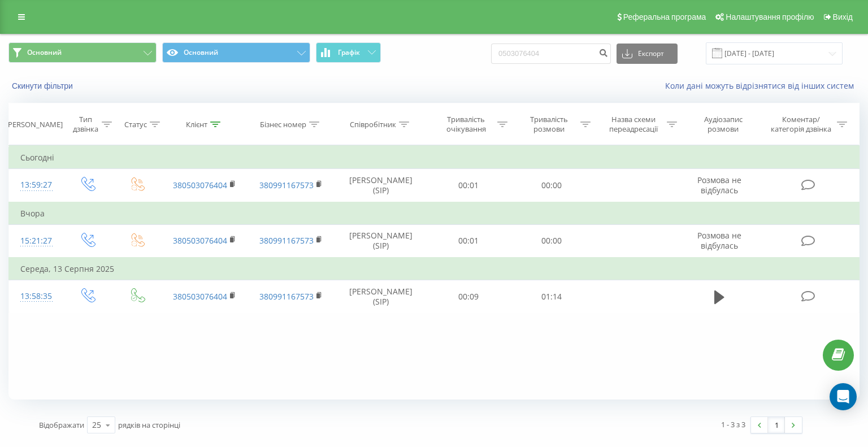 Image resolution: width=868 pixels, height=447 pixels. I want to click on span: Основний, so click(44, 52).